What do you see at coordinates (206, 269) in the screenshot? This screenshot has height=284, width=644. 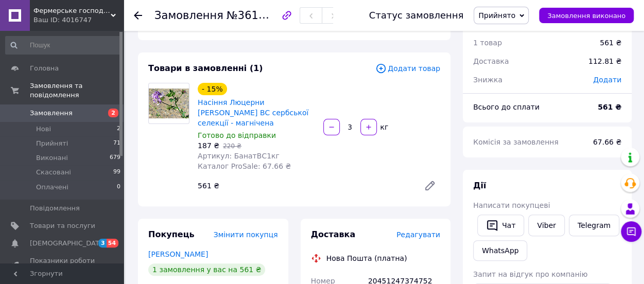 I see `div: 1 замовлення у вас на 561 ₴` at bounding box center [206, 269].